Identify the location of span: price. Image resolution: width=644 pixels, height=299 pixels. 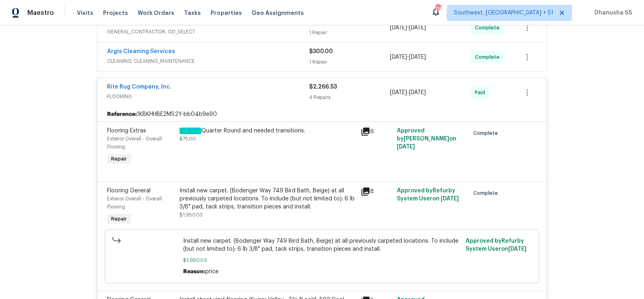
(212, 272).